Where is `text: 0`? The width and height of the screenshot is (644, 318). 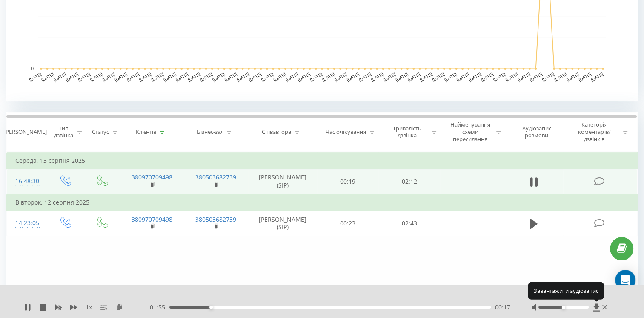
text: 0 is located at coordinates (33, 69).